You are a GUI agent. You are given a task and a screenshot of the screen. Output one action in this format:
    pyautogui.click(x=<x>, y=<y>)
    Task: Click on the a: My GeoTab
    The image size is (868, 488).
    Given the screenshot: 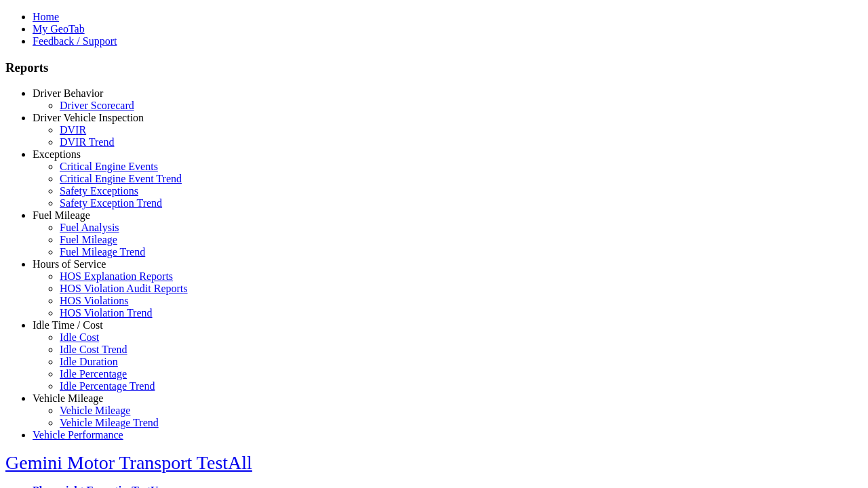 What is the action you would take?
    pyautogui.click(x=59, y=28)
    